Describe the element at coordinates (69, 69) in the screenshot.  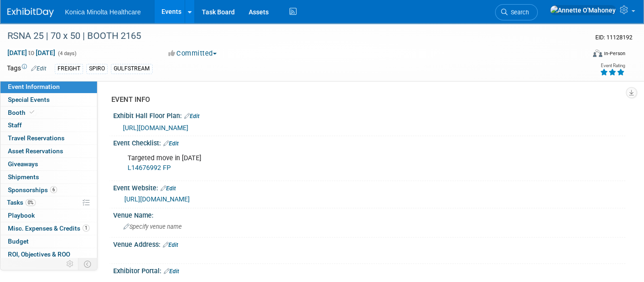
I see `div: FREIGHT` at that location.